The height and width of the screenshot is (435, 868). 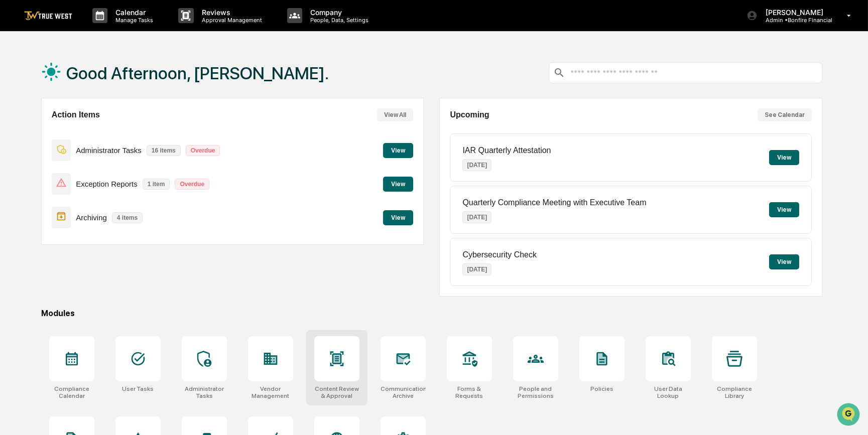 I want to click on p: 4 items, so click(x=127, y=218).